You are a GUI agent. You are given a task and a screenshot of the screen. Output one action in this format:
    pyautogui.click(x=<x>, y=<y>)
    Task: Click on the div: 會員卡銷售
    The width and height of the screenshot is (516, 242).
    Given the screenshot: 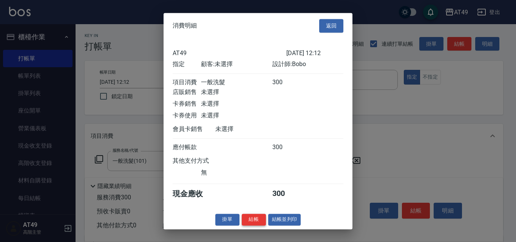 What is the action you would take?
    pyautogui.click(x=194, y=129)
    